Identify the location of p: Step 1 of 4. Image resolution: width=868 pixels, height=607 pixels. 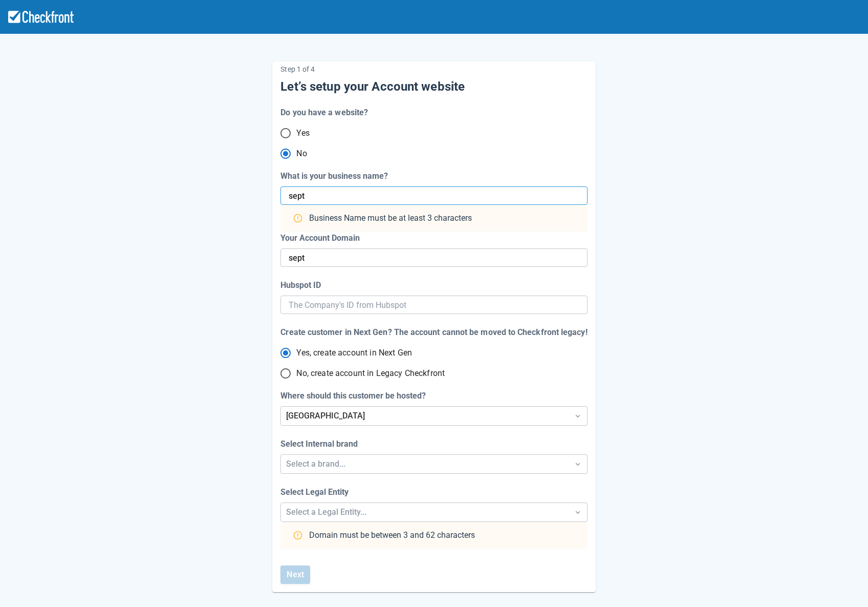
(434, 69).